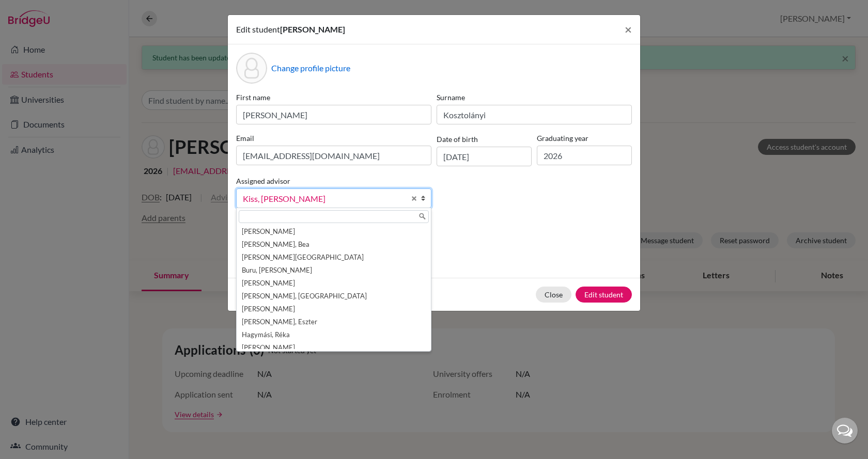  Describe the element at coordinates (252, 68) in the screenshot. I see `div: Profile picture` at that location.